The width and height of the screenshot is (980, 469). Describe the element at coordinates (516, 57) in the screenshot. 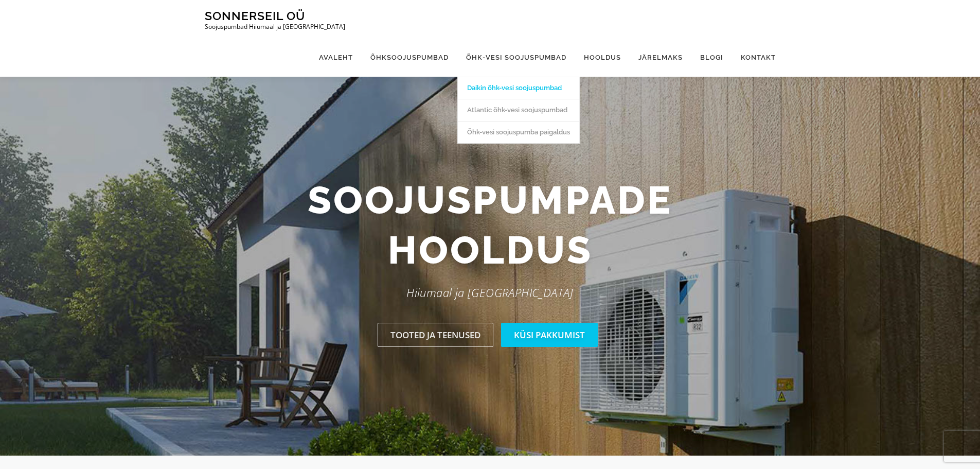

I see `a: Õhk-vesi soojuspumbad` at that location.